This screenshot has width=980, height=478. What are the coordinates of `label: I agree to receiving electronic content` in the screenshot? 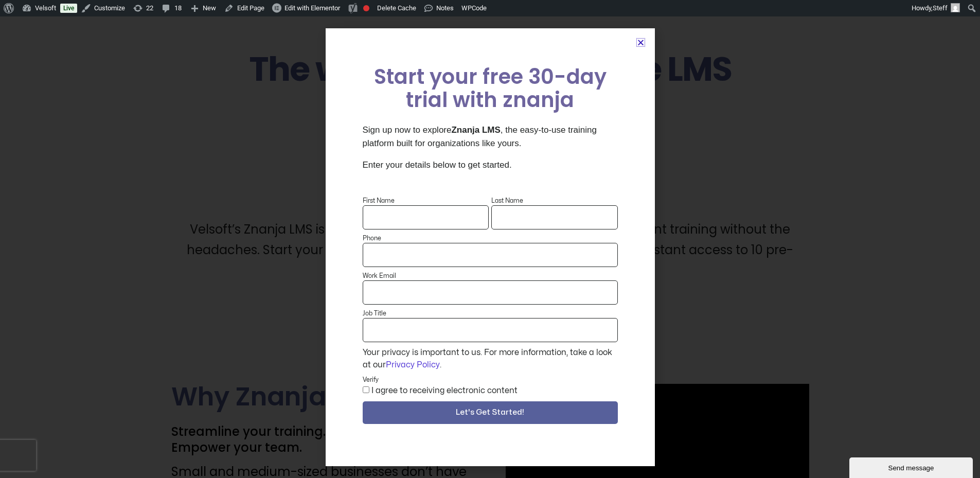 It's located at (444, 391).